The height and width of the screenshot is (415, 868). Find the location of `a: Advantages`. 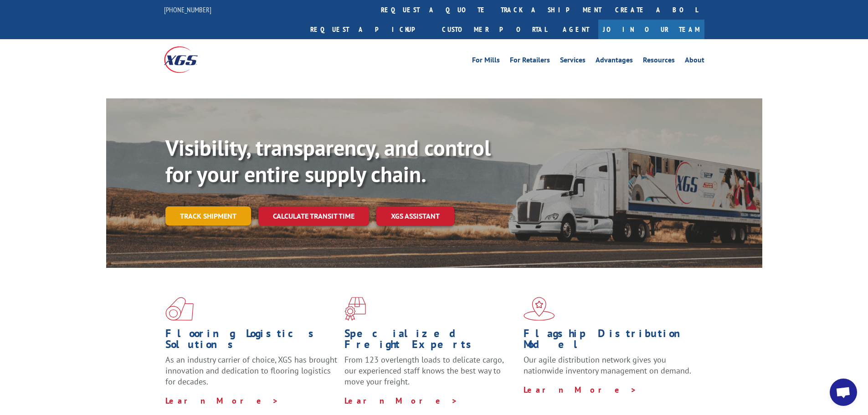

a: Advantages is located at coordinates (614, 61).